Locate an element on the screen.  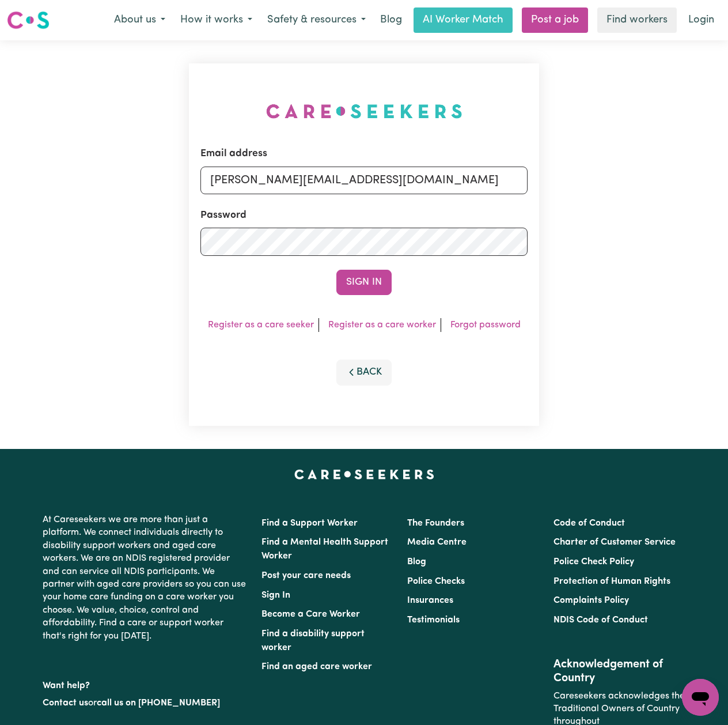
a: NDIS Code of Conduct is located at coordinates (601, 620).